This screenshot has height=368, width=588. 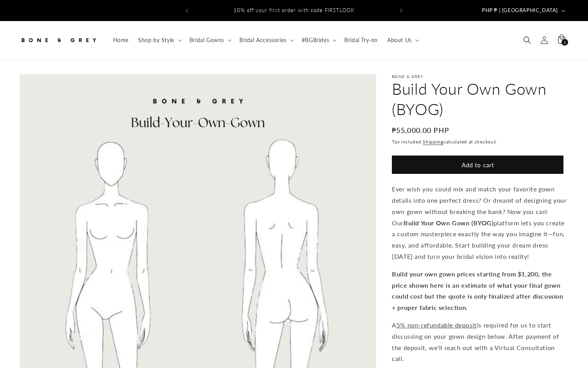 I want to click on summary: #BGBrides, so click(x=318, y=40).